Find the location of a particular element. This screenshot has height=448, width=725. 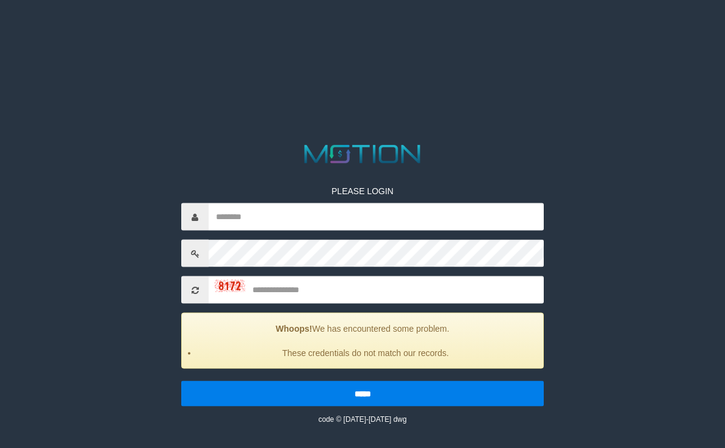

img: MOTION_logo.png is located at coordinates (363, 154).